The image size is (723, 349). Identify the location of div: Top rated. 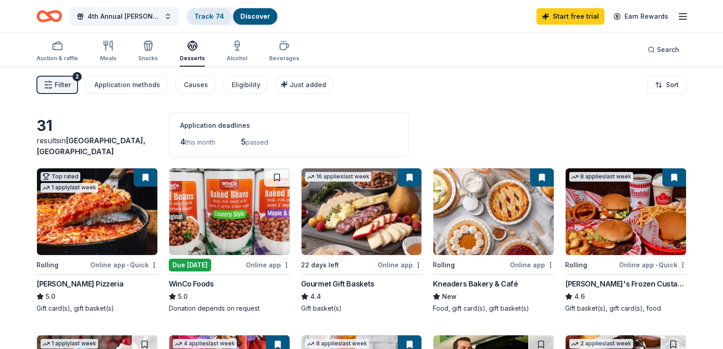
(60, 177).